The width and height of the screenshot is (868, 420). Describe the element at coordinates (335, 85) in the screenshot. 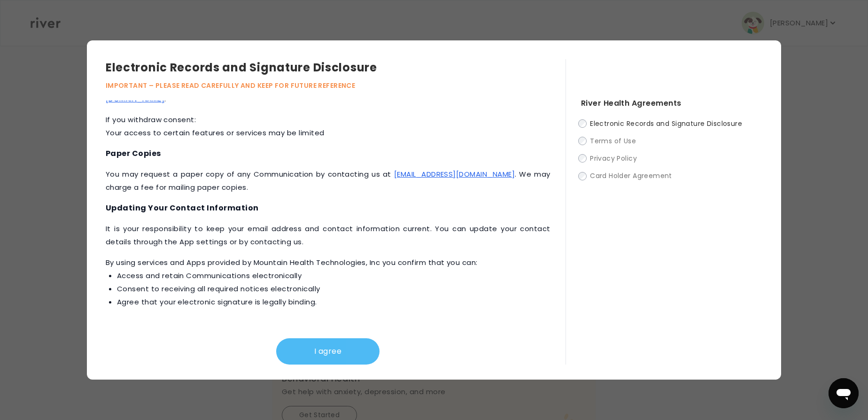

I see `p: IMPORTANT – PLEASE READ CAREFULLY AND KEEP FOR FUTURE REFERENCE` at that location.